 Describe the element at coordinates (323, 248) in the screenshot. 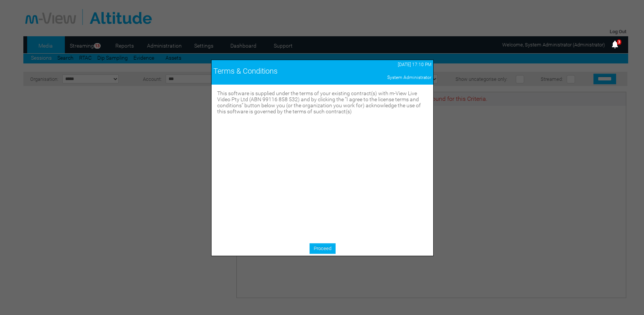

I see `a: Proceed` at that location.